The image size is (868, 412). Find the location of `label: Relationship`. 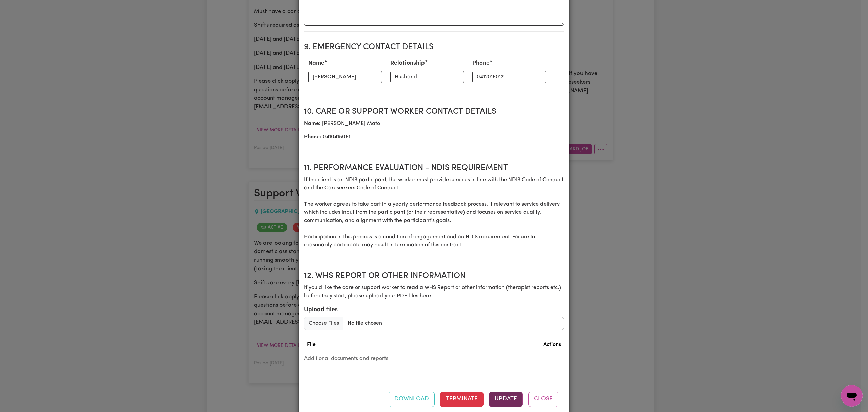

label: Relationship is located at coordinates (407, 63).